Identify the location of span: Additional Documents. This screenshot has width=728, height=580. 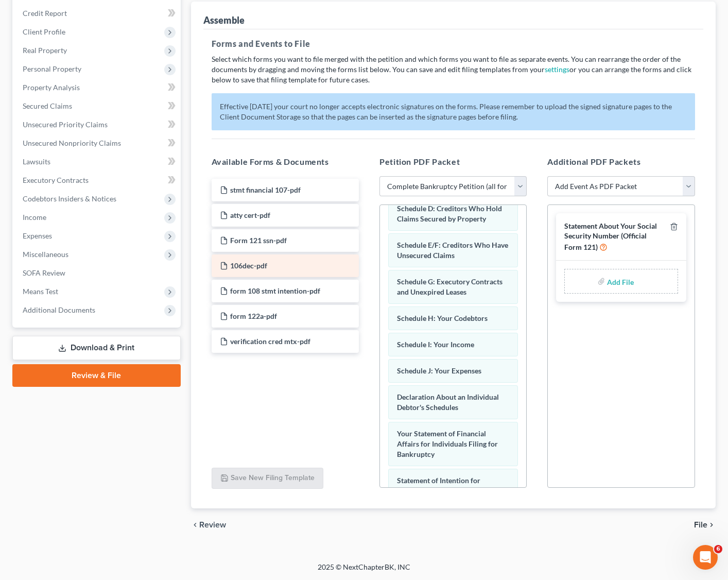
(59, 309).